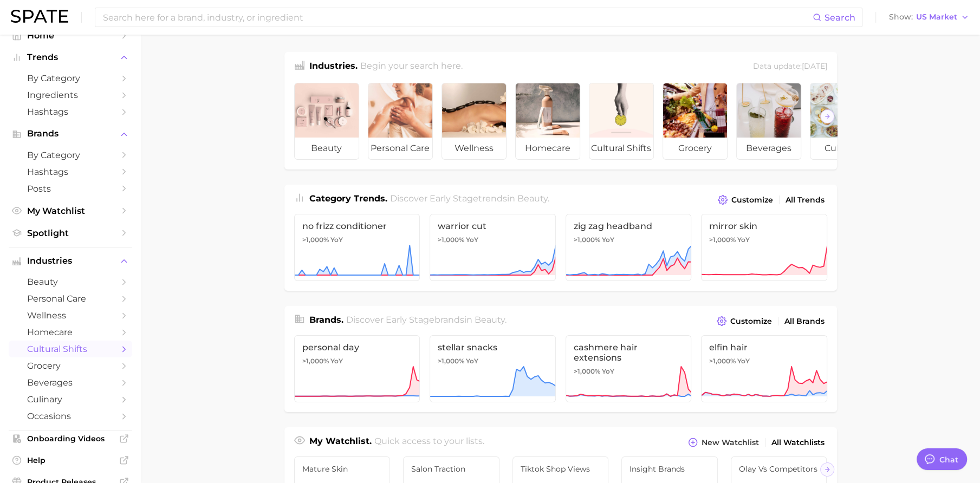  What do you see at coordinates (723, 442) in the screenshot?
I see `button: New Watchlist` at bounding box center [723, 442].